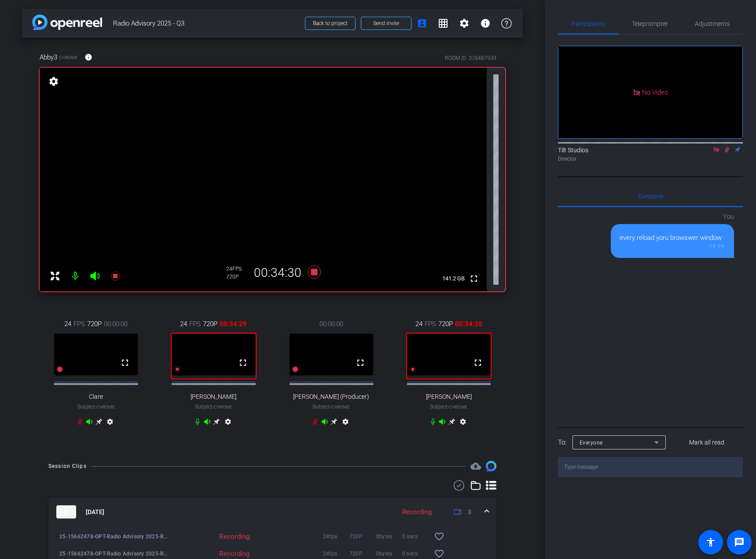 The width and height of the screenshot is (756, 559). I want to click on span: Mark all read, so click(707, 442).